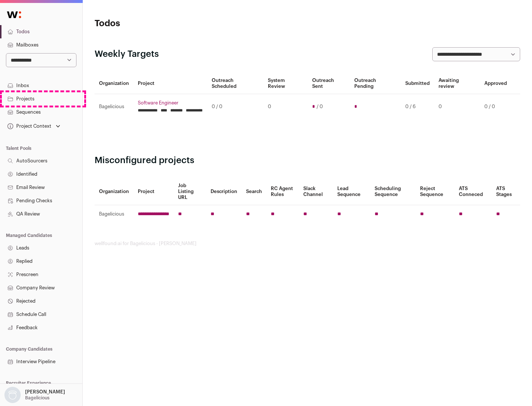  What do you see at coordinates (495, 84) in the screenshot?
I see `th: Approved` at bounding box center [495, 84].